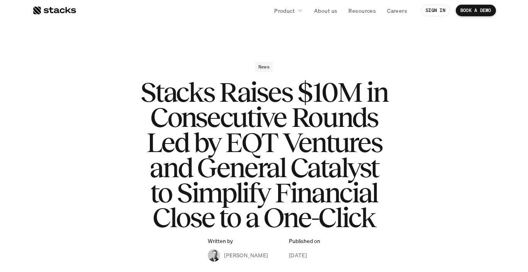 The width and height of the screenshot is (528, 272). What do you see at coordinates (397, 10) in the screenshot?
I see `p: Careers` at bounding box center [397, 10].